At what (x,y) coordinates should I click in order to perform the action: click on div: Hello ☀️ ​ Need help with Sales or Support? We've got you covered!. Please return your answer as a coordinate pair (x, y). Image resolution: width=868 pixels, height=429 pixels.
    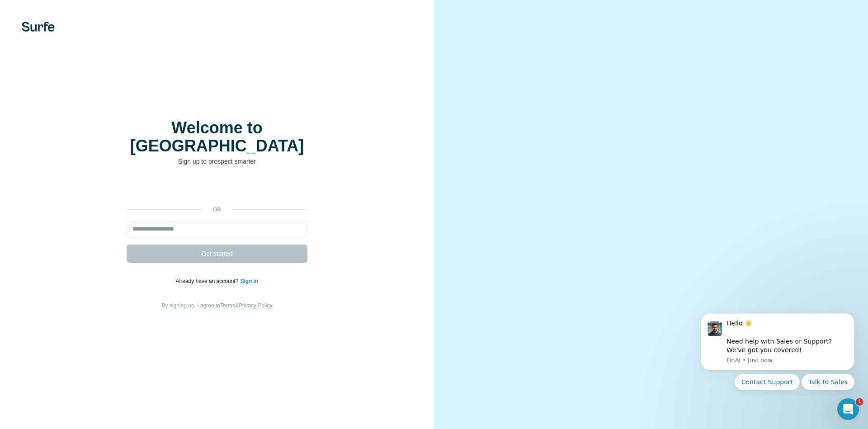
    Looking at the image, I should click on (100, 31).